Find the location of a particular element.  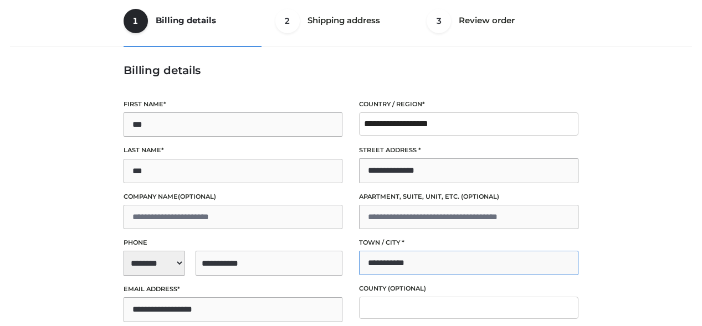

label: Town / City is located at coordinates (468, 243).